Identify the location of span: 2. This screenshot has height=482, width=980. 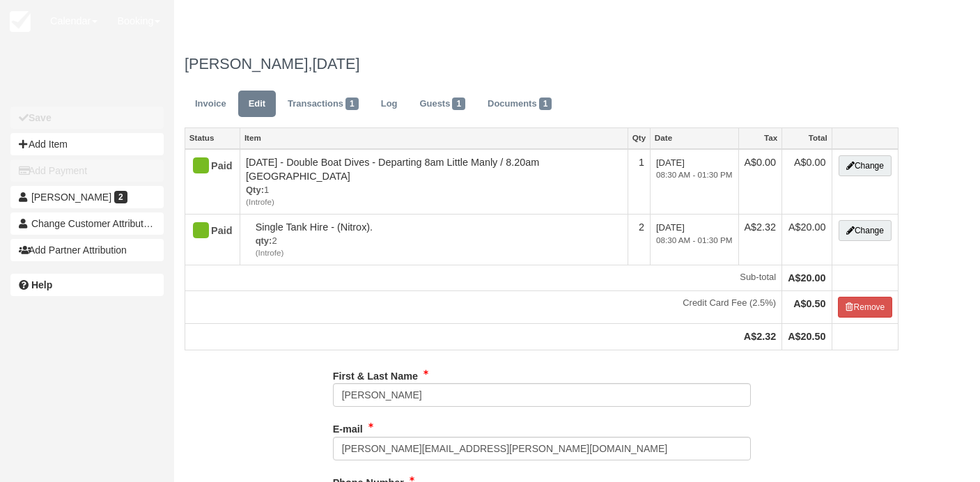
(120, 197).